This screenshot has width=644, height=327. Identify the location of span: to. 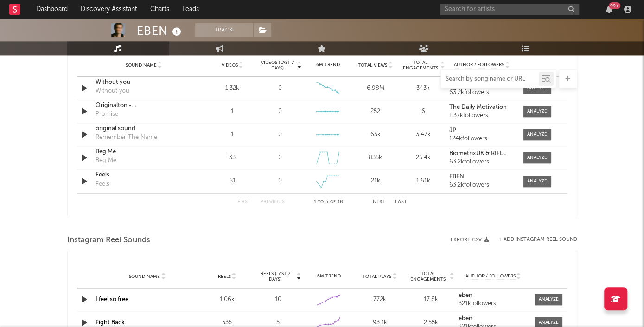
(321, 202).